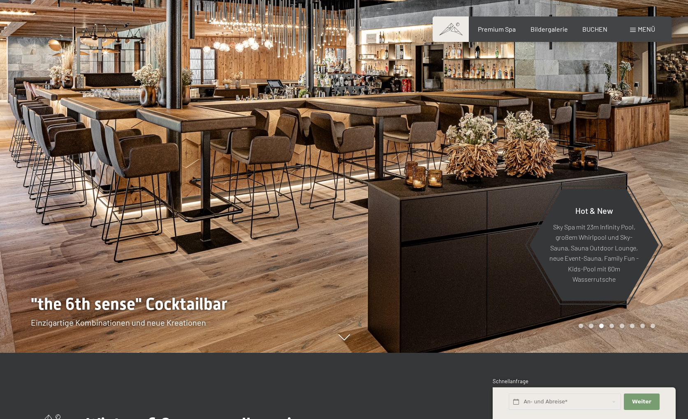 The width and height of the screenshot is (688, 419). I want to click on div: Carousel Page 3 (Current Slide), so click(601, 325).